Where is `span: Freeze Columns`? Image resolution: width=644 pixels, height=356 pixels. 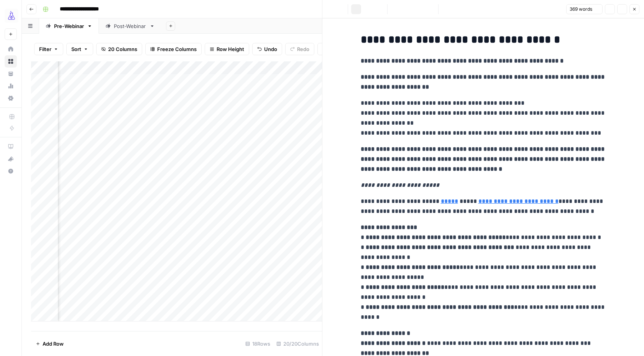 span: Freeze Columns is located at coordinates (177, 49).